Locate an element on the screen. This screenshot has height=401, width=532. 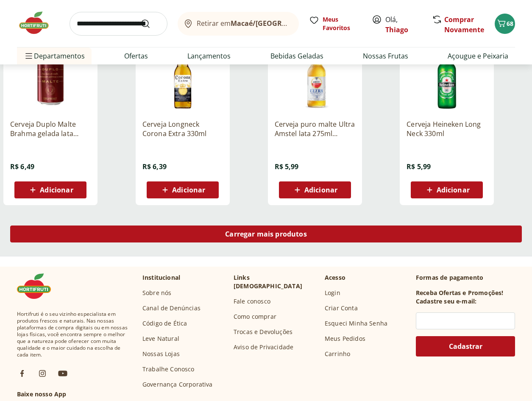
a: Cerveja puro malte Ultra Amstel lata 275ml gelada is located at coordinates (315, 129).